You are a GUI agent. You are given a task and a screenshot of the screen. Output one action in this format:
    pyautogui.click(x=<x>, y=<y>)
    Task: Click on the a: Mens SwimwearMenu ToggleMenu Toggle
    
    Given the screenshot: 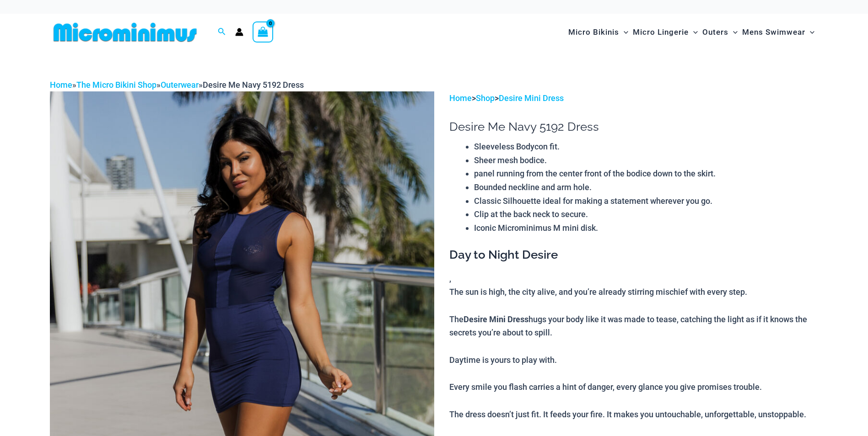 What is the action you would take?
    pyautogui.click(x=778, y=32)
    